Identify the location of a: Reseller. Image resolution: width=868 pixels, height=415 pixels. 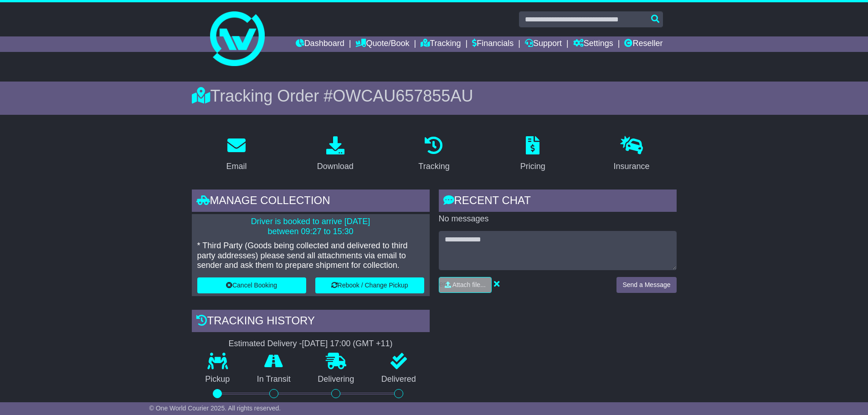
(643, 44).